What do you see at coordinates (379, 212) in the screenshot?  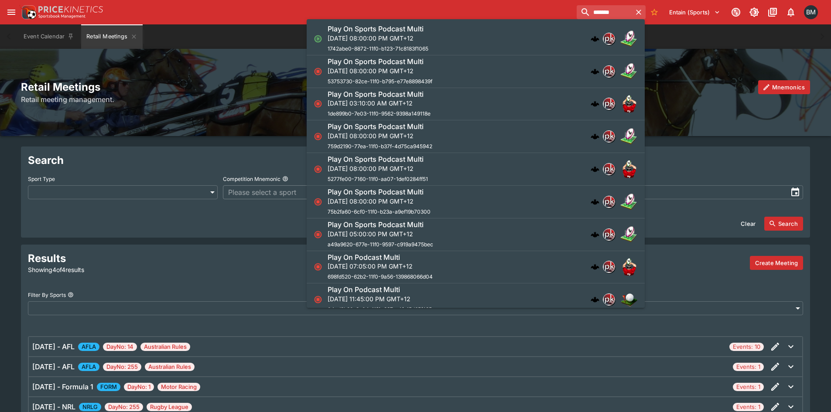 I see `span: 75b2fa60-6cf0-11f0-b23a-a9ef19b70300` at bounding box center [379, 212].